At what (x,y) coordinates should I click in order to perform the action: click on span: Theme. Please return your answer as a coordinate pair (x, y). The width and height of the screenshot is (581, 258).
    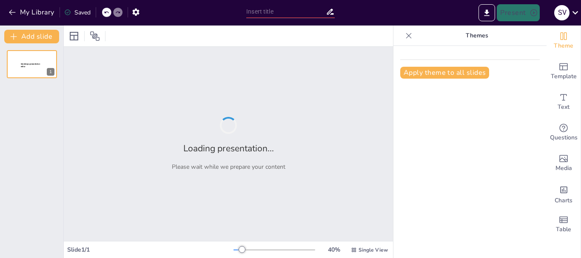
    Looking at the image, I should click on (564, 46).